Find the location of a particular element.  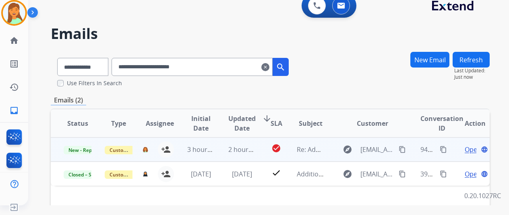

span: Re: Additional Information is located at coordinates (336, 150).